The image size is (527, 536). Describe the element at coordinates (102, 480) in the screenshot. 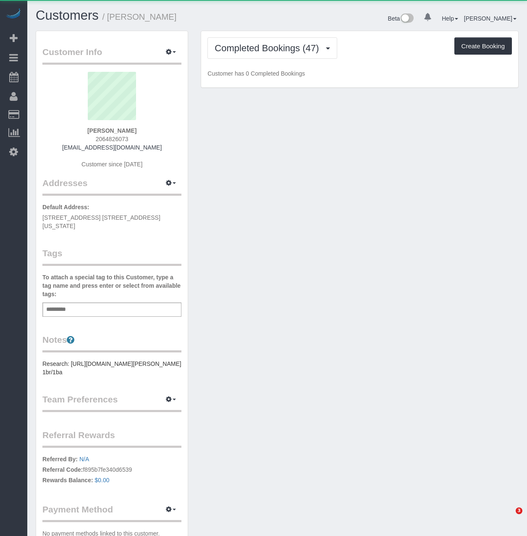

I see `a: $0.00` at that location.